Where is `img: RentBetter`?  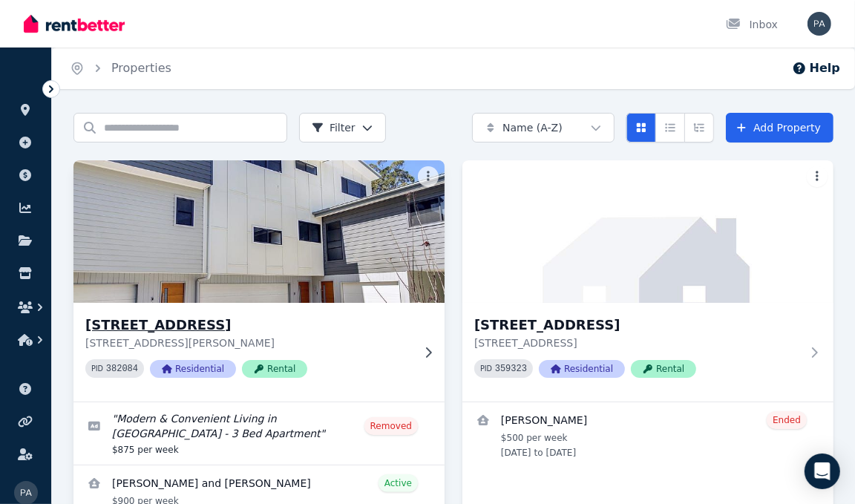
img: RentBetter is located at coordinates (75, 24).